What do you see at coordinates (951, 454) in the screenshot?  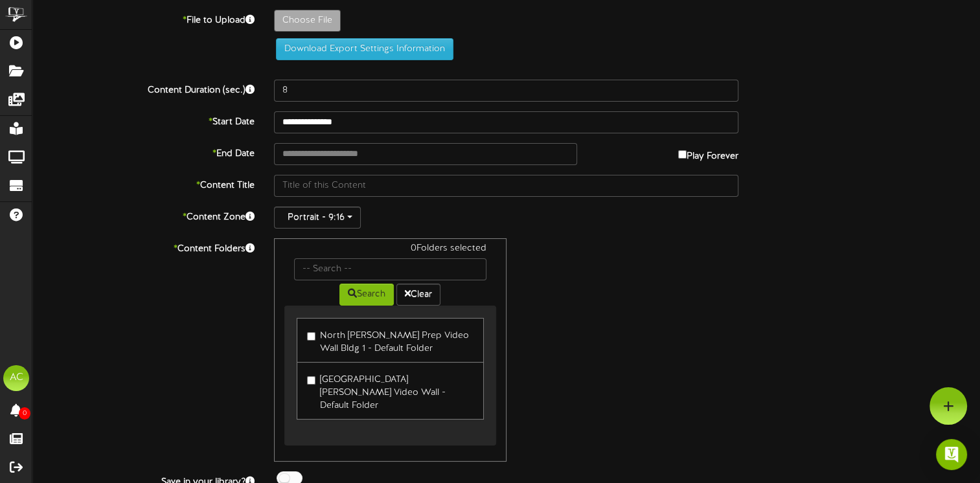 I see `div: Open Intercom Messenger` at bounding box center [951, 454].